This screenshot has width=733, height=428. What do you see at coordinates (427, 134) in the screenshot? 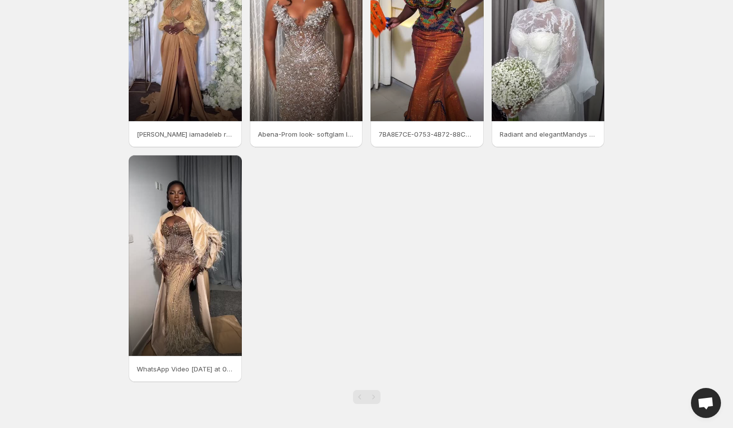
I see `p: 7BA8E7CE-0753-4B72-88CC-B826CD180268` at bounding box center [427, 134].